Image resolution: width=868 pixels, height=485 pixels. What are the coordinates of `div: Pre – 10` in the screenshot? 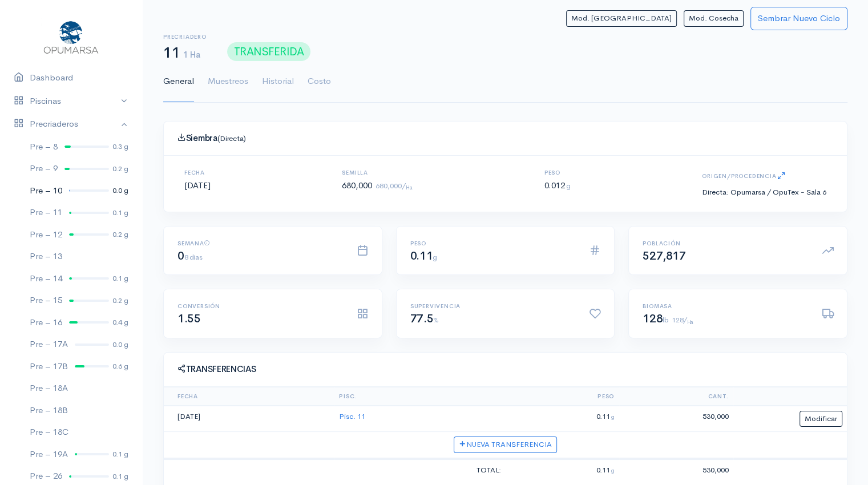 It's located at (45, 191).